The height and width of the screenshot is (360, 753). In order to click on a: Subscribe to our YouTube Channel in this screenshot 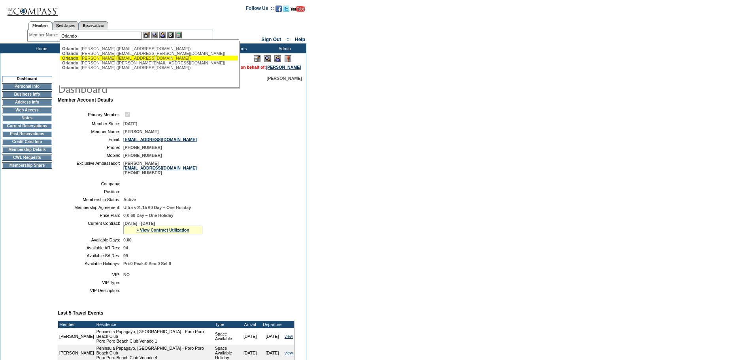, I will do `click(298, 10)`.